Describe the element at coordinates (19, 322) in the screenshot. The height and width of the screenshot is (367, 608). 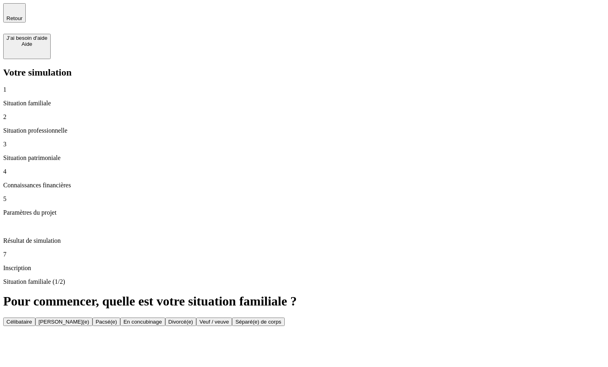
I see `div: Célibataire` at that location.